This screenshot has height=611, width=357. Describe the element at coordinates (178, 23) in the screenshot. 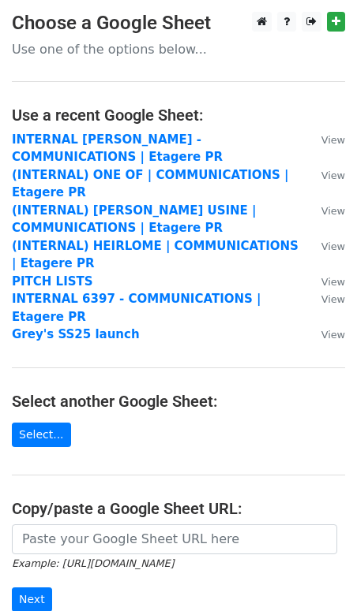

I see `h3: Choose a Google Sheet` at that location.